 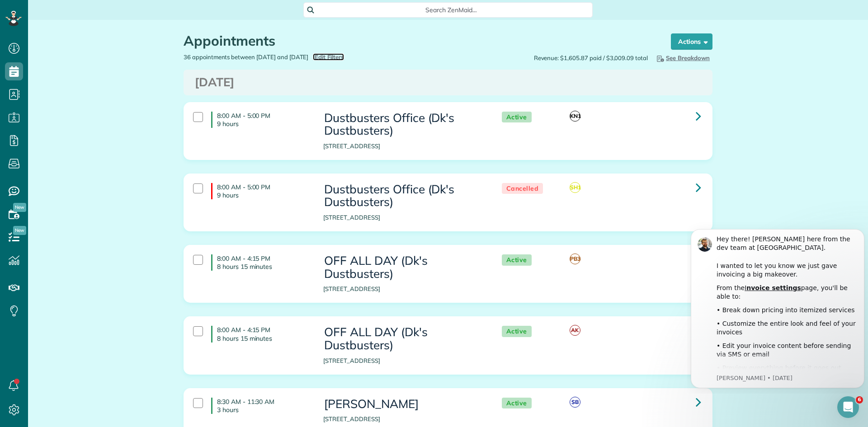 What do you see at coordinates (682, 58) in the screenshot?
I see `button: See Breakdown` at bounding box center [682, 58].